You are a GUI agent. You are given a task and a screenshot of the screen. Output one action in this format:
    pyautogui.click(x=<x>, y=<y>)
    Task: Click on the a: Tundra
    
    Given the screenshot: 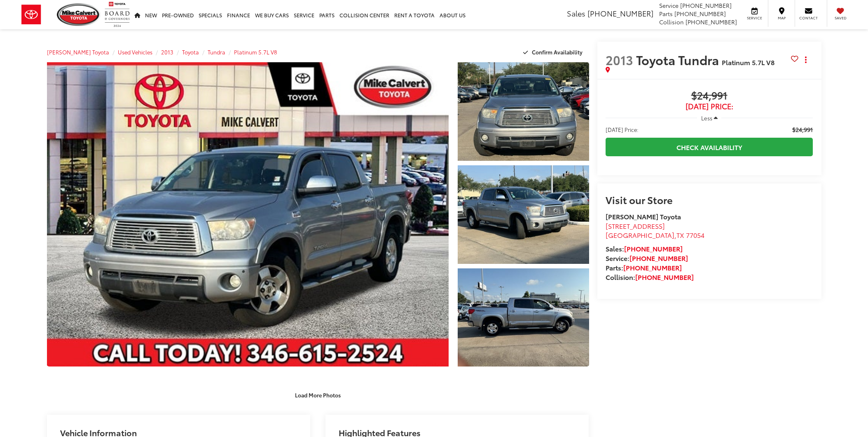 What is the action you would take?
    pyautogui.click(x=216, y=52)
    